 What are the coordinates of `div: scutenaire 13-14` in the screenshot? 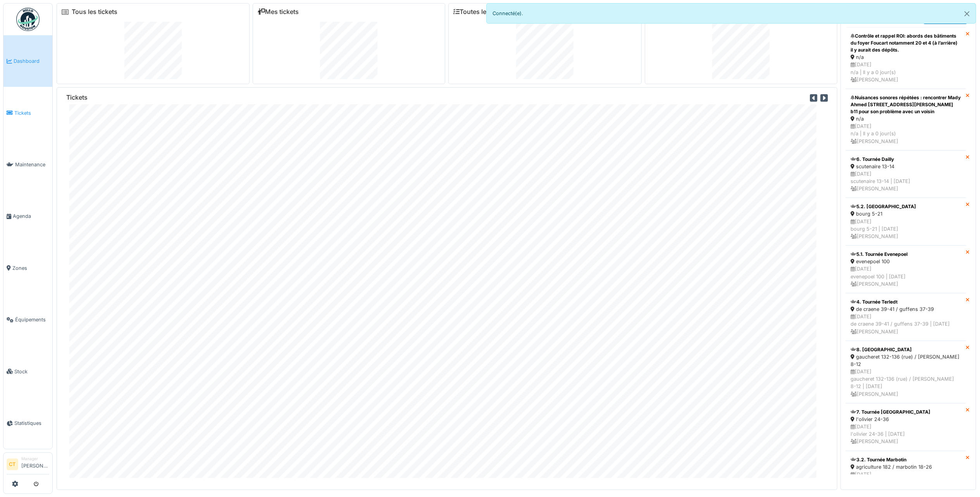 It's located at (906, 166).